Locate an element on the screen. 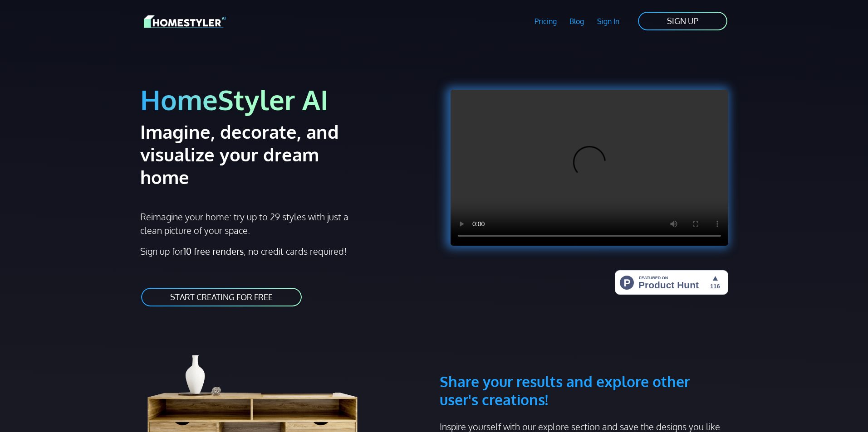 Image resolution: width=868 pixels, height=432 pixels. h1: HomeStyler AI is located at coordinates (284, 100).